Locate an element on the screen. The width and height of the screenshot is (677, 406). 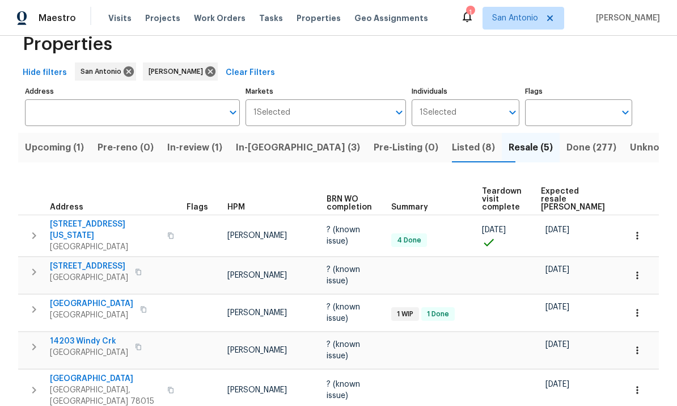
label: Markets is located at coordinates (326, 91).